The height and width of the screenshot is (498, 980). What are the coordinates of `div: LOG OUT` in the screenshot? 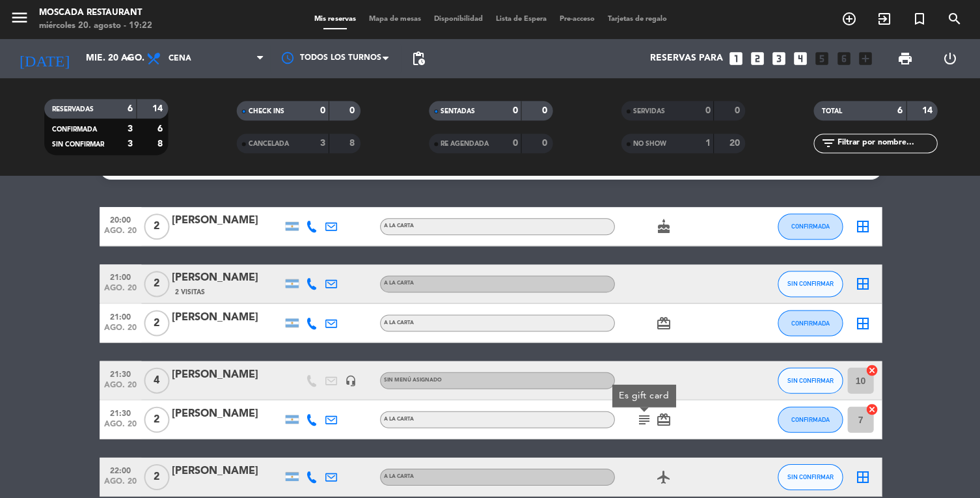 It's located at (949, 59).